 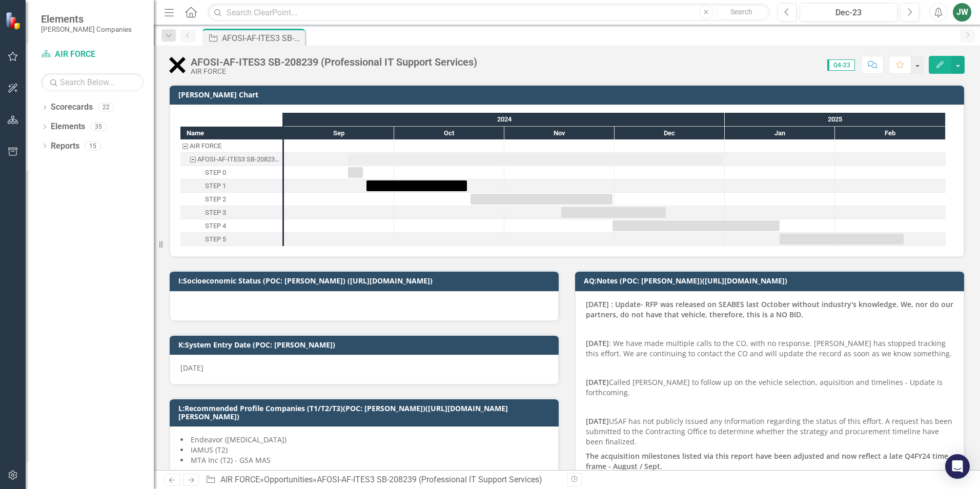 What do you see at coordinates (231, 133) in the screenshot?
I see `div: Name` at bounding box center [231, 133].